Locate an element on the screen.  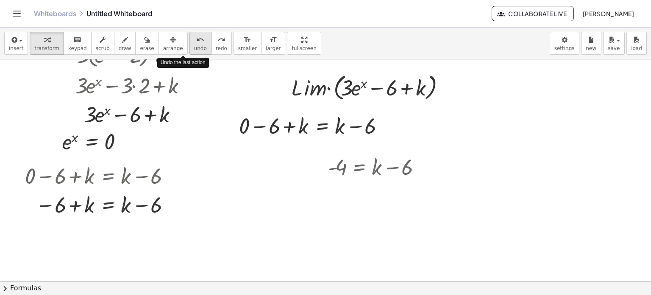
span: redo is located at coordinates (221, 48).